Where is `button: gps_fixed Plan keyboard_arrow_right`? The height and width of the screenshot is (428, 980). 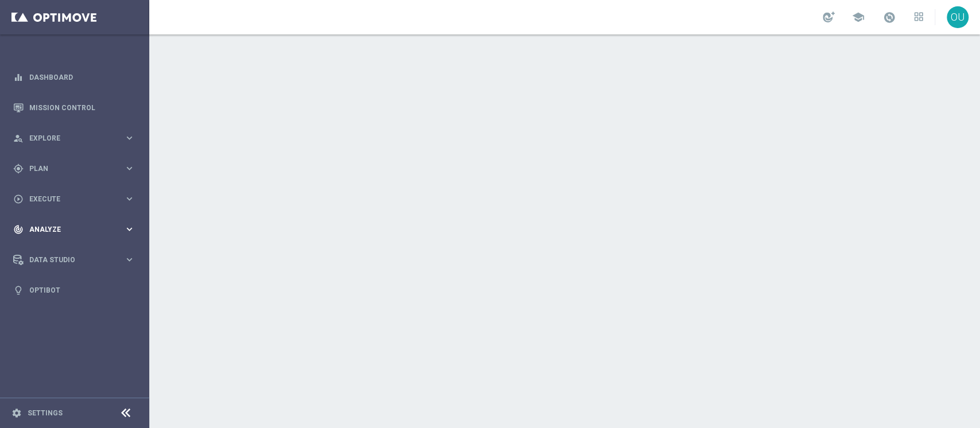
button: gps_fixed Plan keyboard_arrow_right is located at coordinates (74, 169).